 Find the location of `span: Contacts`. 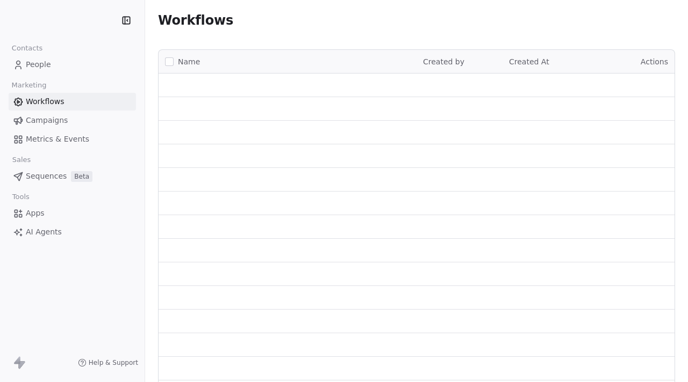

span: Contacts is located at coordinates (27, 48).